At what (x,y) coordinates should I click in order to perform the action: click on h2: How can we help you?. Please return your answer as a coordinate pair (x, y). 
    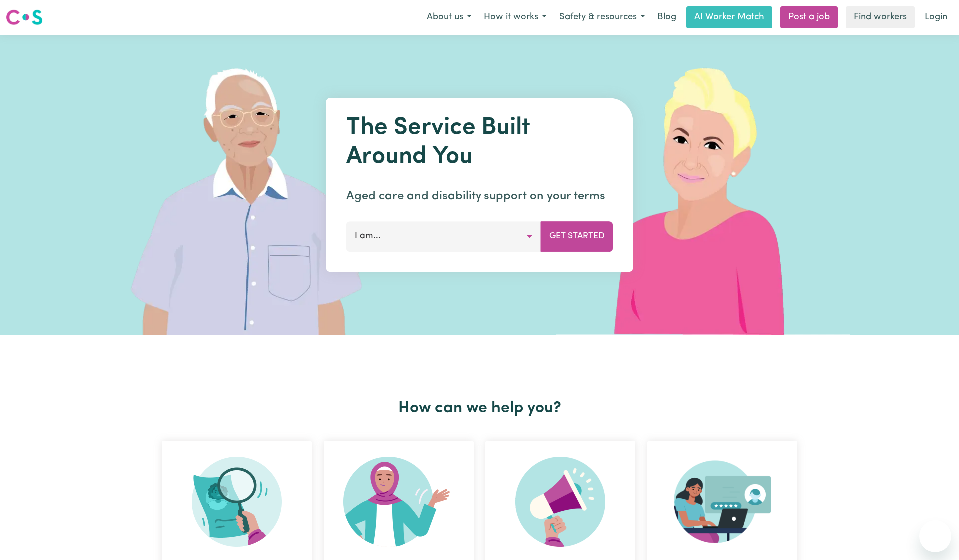
    Looking at the image, I should click on (480, 408).